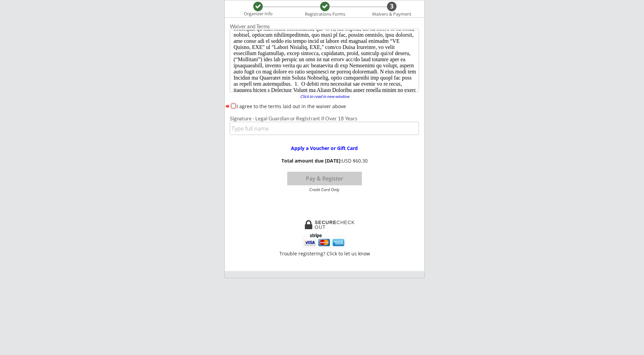 This screenshot has width=644, height=355. Describe the element at coordinates (324, 161) in the screenshot. I see `div: USD $60.30` at that location.